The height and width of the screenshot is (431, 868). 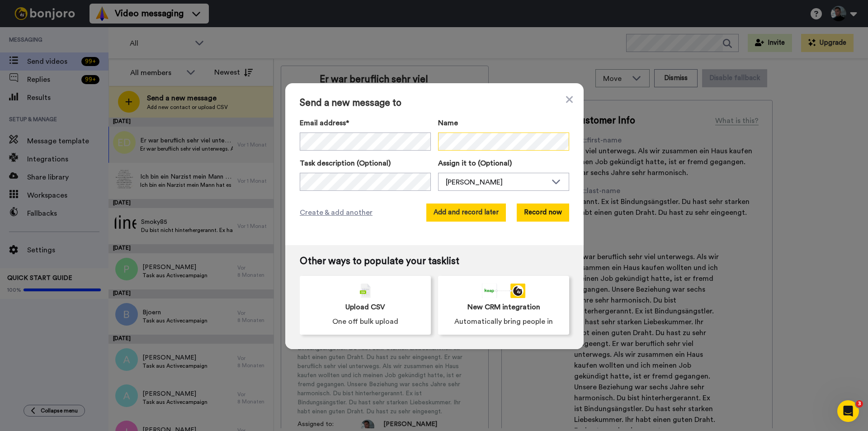 I want to click on label: Assign it to (Optional), so click(x=504, y=164).